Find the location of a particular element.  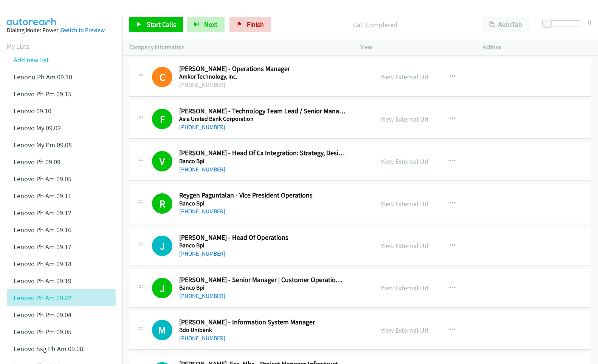

h2: Reygen Paguntalan - Vice President Operations is located at coordinates (262, 195).